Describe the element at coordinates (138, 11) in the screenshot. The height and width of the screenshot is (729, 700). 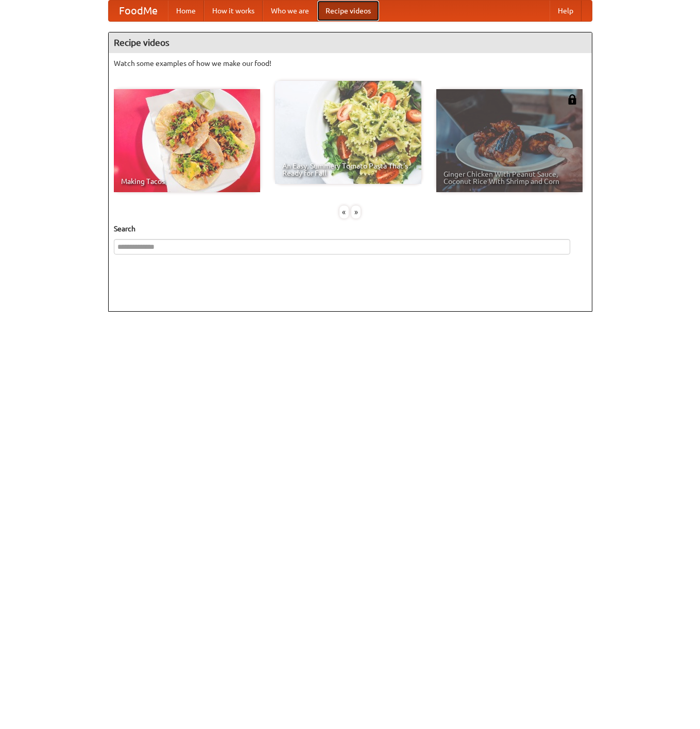
I see `a: FoodMe` at that location.